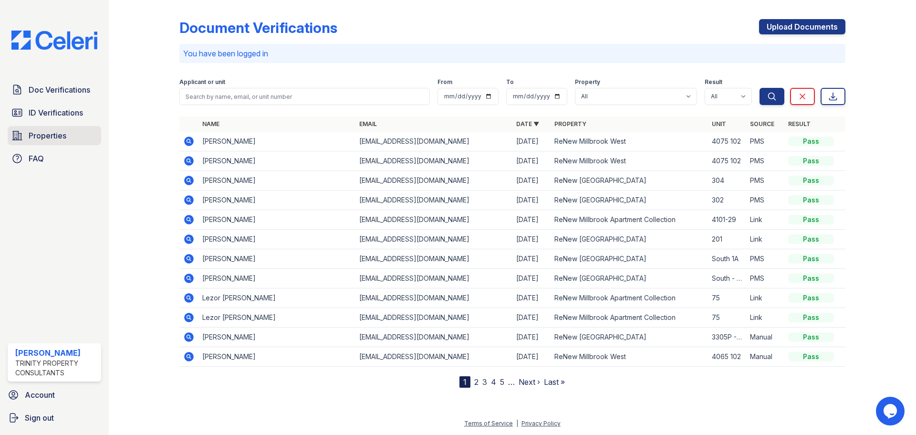  I want to click on label: Applicant or unit, so click(202, 82).